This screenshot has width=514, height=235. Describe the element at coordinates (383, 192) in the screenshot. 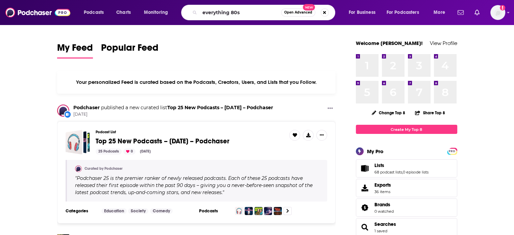

I see `span: 36 items` at that location.